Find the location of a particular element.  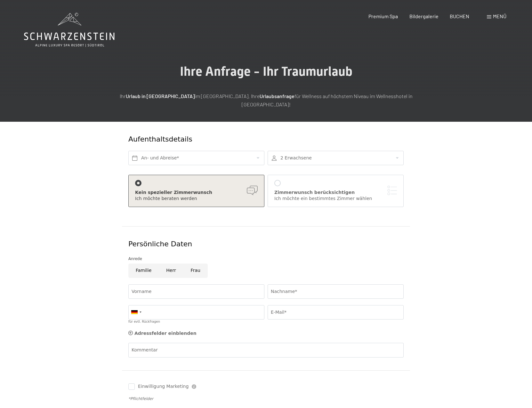

span: Ihre Anfrage - Ihr Traumurlaub is located at coordinates (266, 71).